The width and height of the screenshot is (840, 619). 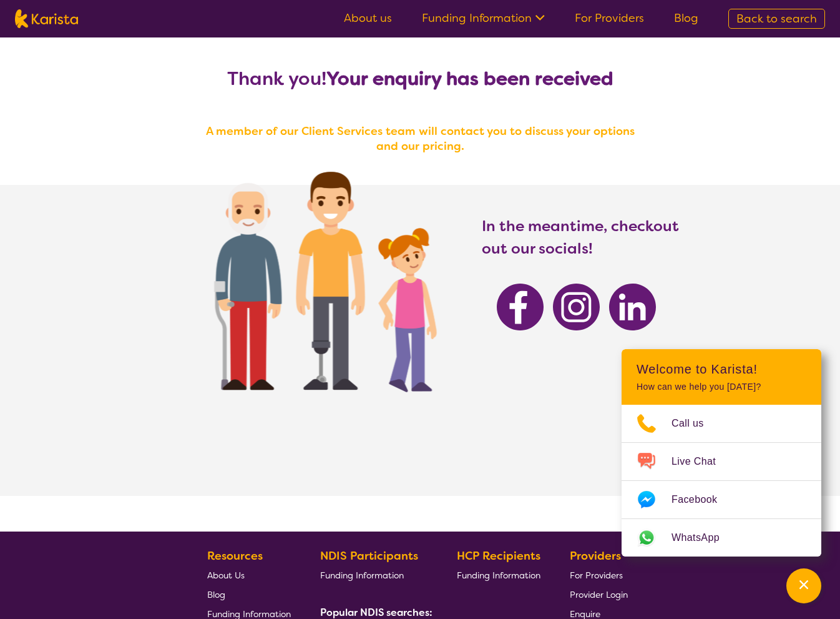 What do you see at coordinates (226, 575) in the screenshot?
I see `span: About Us` at bounding box center [226, 575].